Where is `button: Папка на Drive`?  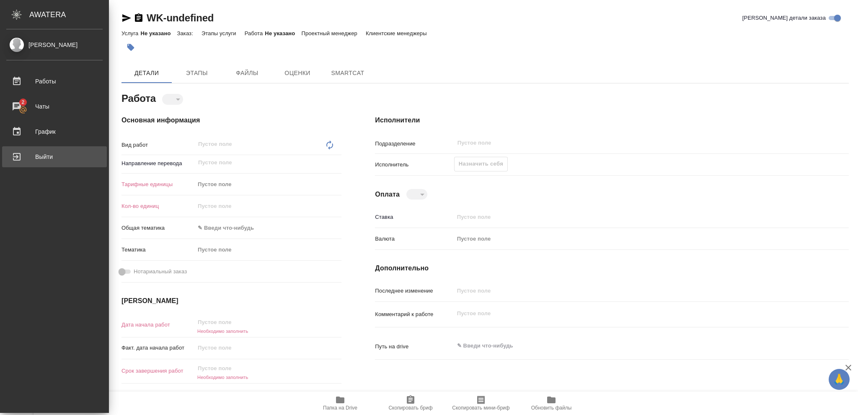 button: Папка на Drive is located at coordinates (340, 403).